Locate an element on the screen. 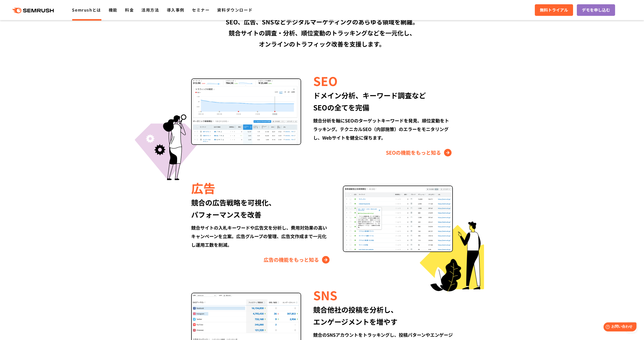 The height and width of the screenshot is (340, 644). a: Semrushとは is located at coordinates (86, 10).